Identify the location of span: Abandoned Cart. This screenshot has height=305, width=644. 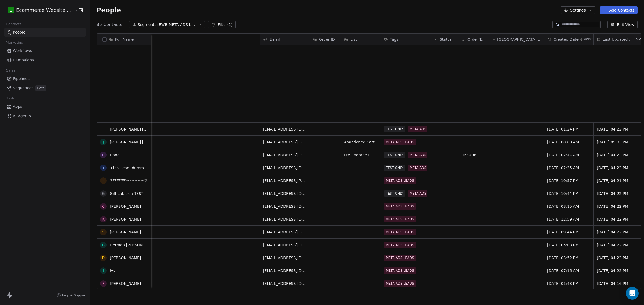
(359, 142).